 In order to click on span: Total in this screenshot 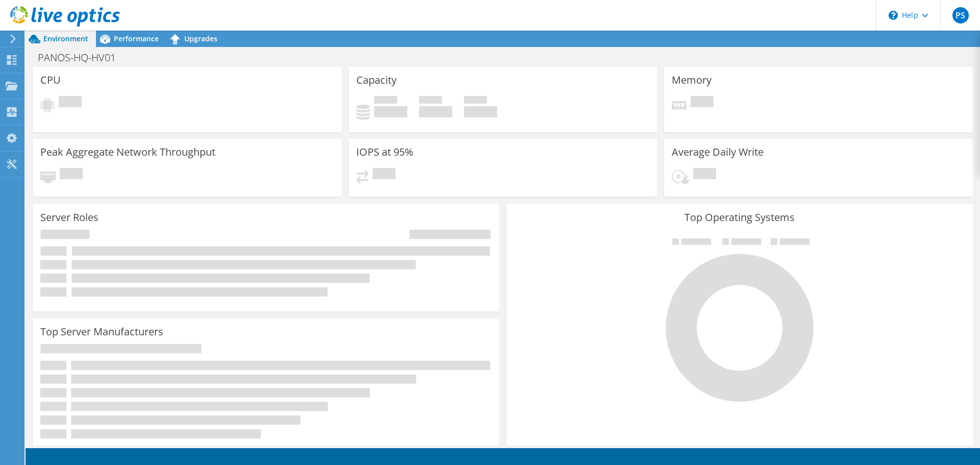, I will do `click(475, 101)`.